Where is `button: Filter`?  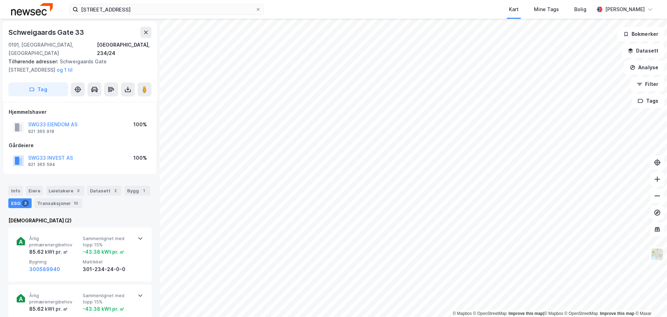
button: Filter is located at coordinates (648, 84).